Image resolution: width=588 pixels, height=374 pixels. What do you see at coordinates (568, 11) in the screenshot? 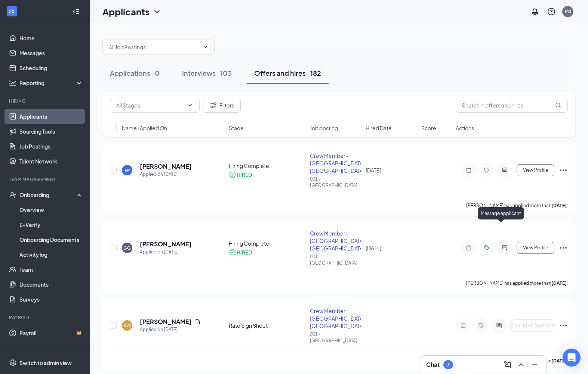
I see `div: M0` at bounding box center [568, 11].